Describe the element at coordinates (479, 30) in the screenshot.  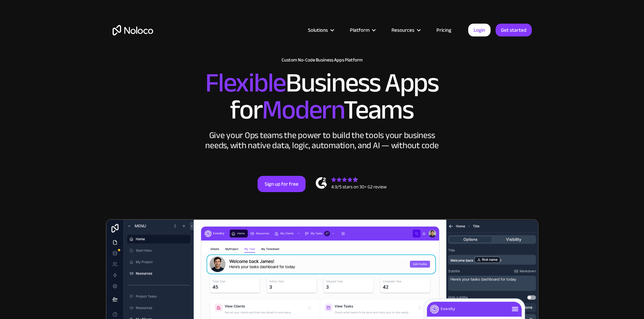
I see `a: Login` at that location.